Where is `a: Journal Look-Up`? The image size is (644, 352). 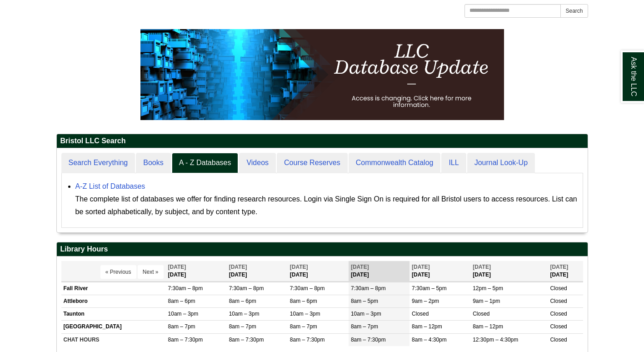 a: Journal Look-Up is located at coordinates (501, 163).